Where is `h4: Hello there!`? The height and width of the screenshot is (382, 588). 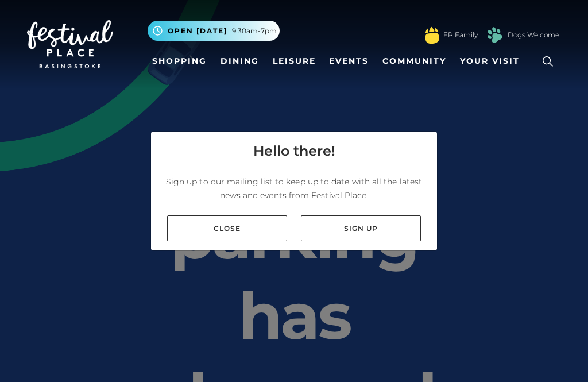
h4: Hello there! is located at coordinates (294, 151).